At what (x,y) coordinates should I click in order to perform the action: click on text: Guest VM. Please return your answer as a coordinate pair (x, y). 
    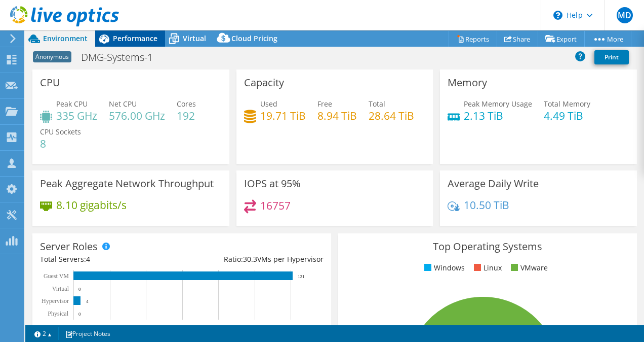
    Looking at the image, I should click on (56, 276).